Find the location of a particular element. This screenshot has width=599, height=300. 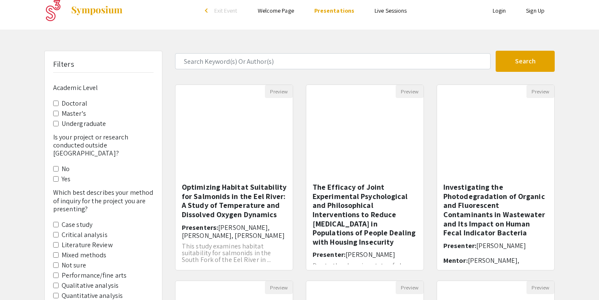

h5: The Efficacy of Joint Experimental Psychological and Philosophical Interventions to Reduce [MEDIC... is located at coordinates (365, 214).